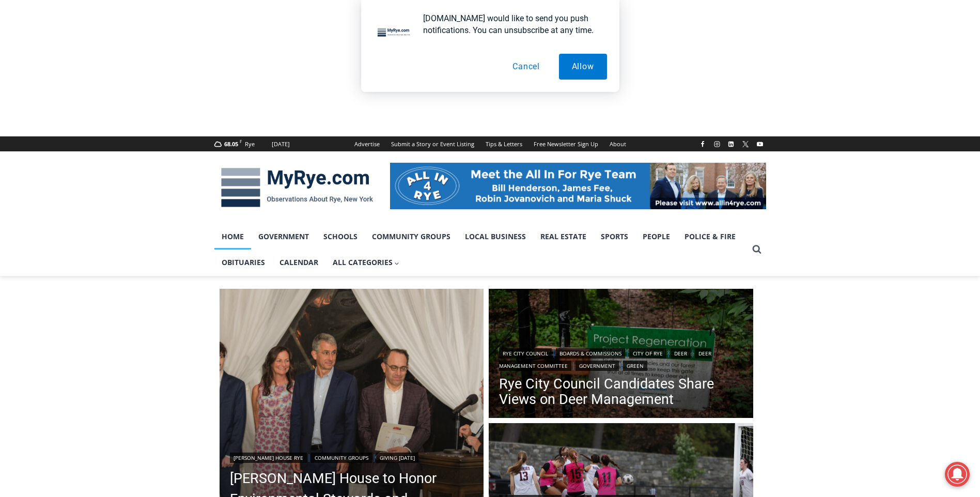  Describe the element at coordinates (297, 188) in the screenshot. I see `img: MyRye.com` at that location.